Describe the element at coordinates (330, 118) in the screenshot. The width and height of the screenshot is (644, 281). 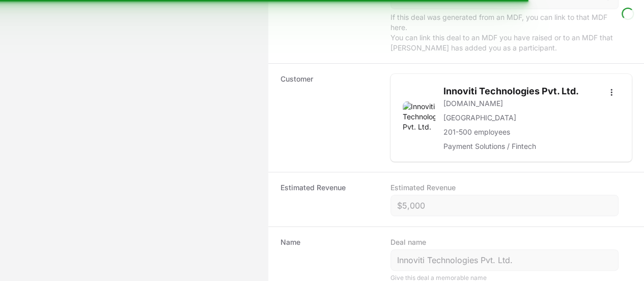
I see `dt: Customer` at that location.